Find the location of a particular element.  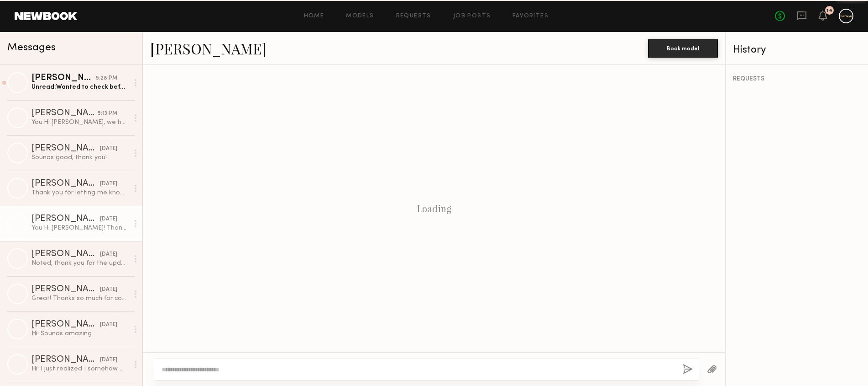

div: Unread: Wanted to check before I gave them my availability :) is located at coordinates (80, 87).